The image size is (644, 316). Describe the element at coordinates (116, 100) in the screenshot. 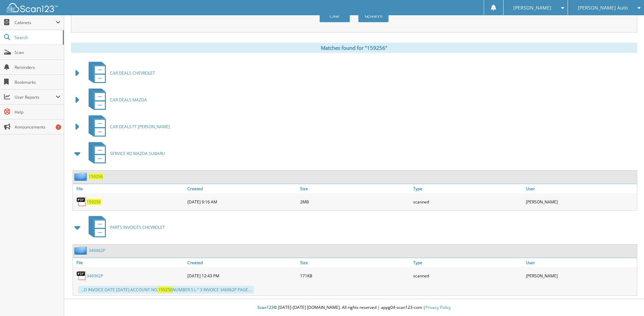

I see `a: CAR DEALS MAZDA` at that location.